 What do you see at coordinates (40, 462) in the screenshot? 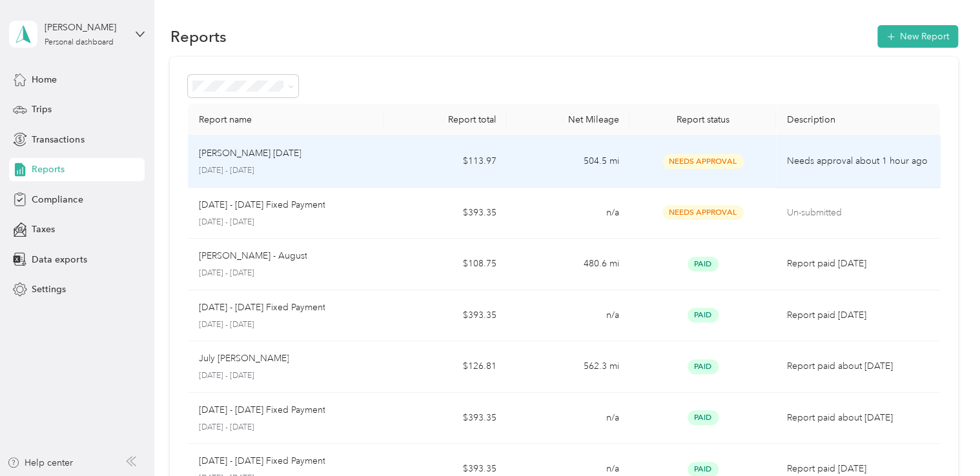
I see `button: Help center` at bounding box center [40, 462].